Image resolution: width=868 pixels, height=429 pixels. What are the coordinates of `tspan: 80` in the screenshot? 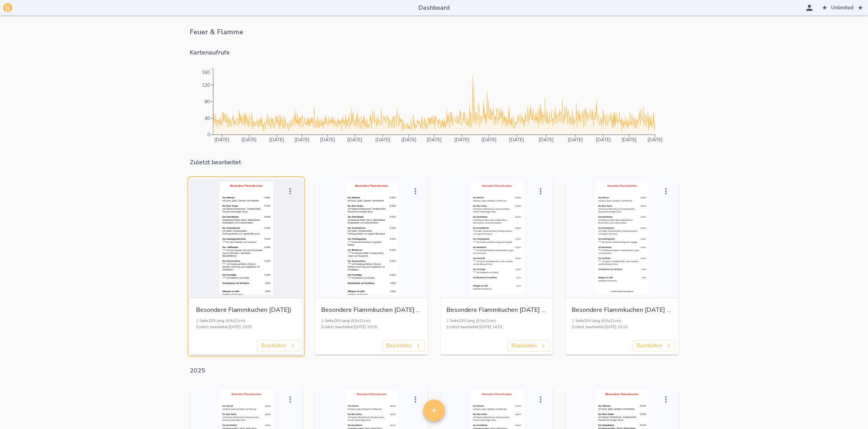 It's located at (207, 102).